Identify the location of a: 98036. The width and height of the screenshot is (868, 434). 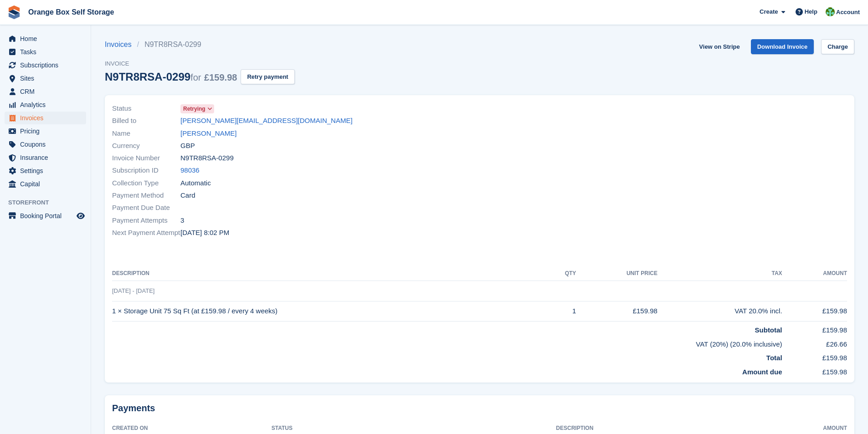
(189, 170).